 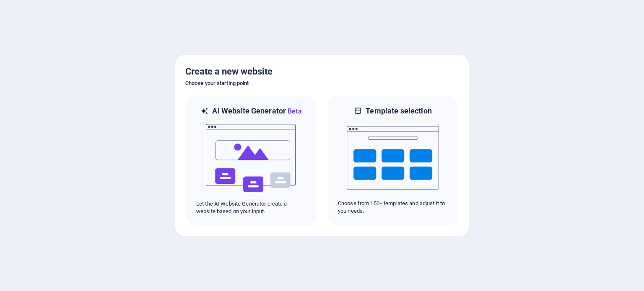 I want to click on h6: Choose your starting point, so click(x=322, y=84).